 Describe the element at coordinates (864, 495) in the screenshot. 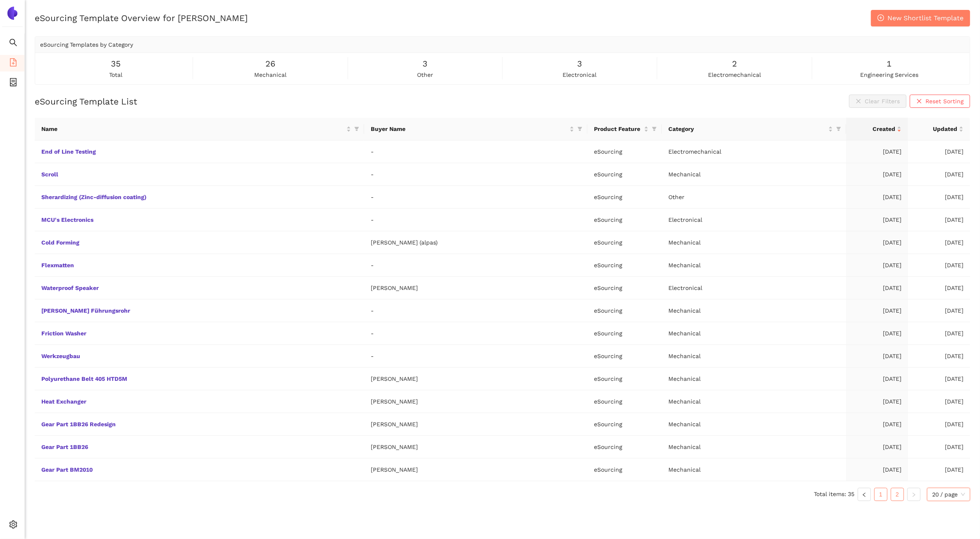

I see `span: left` at that location.